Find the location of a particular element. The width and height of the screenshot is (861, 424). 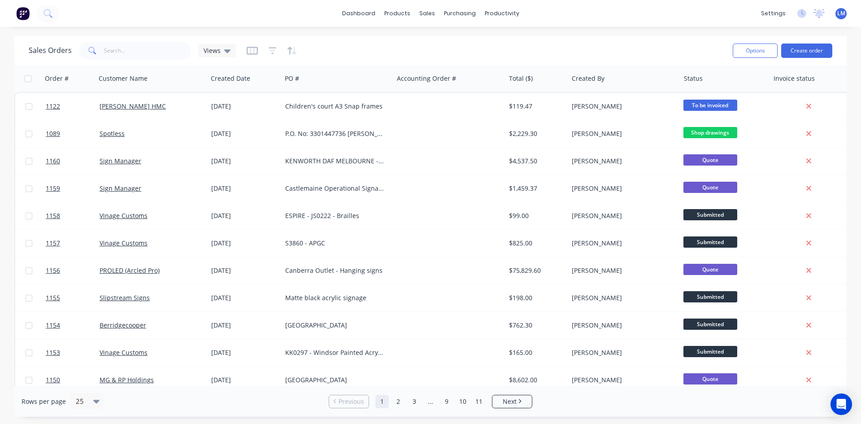

span: Previous is located at coordinates (351, 401).